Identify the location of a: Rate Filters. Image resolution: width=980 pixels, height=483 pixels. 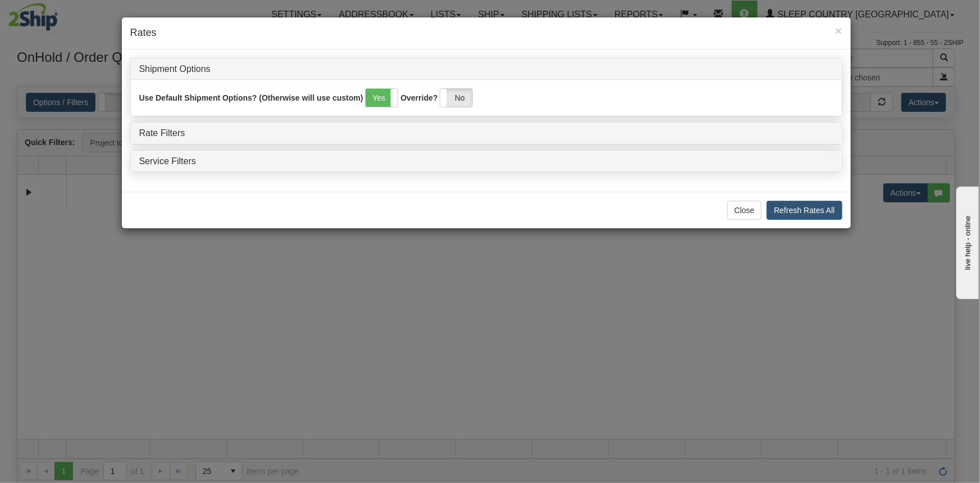
(162, 132).